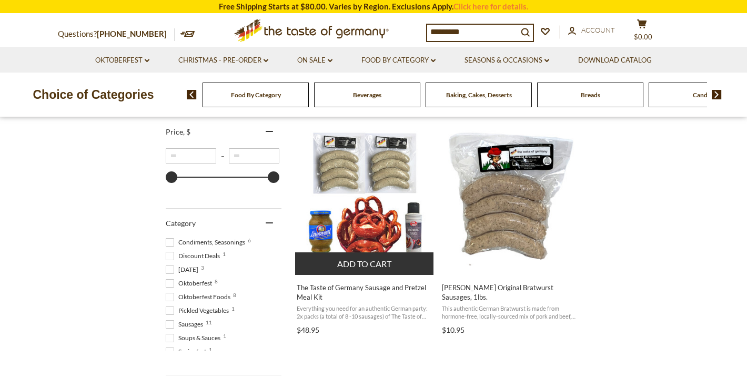  I want to click on span: Baking, Cakes, Desserts, so click(479, 95).